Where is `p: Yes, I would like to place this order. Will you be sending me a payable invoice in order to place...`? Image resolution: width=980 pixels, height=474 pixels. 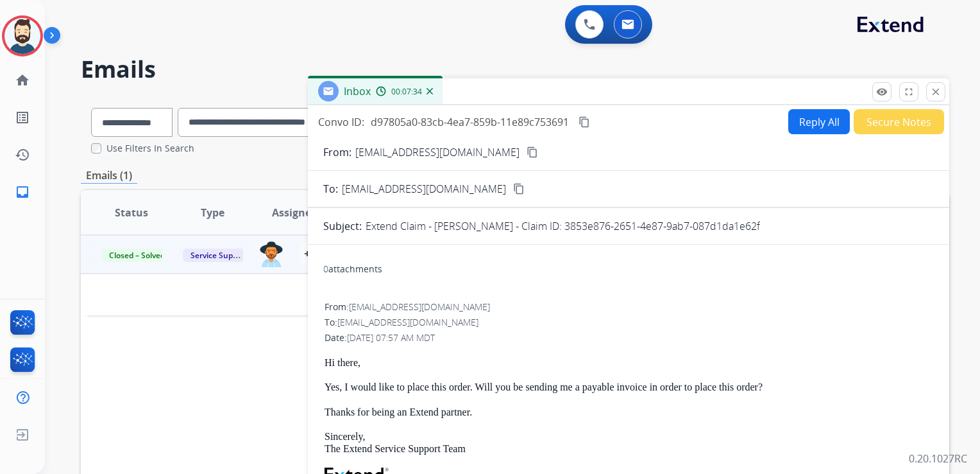
p: Yes, I would like to place this order. Will you be sending me a payable invoice in order to place... is located at coordinates (629, 387).